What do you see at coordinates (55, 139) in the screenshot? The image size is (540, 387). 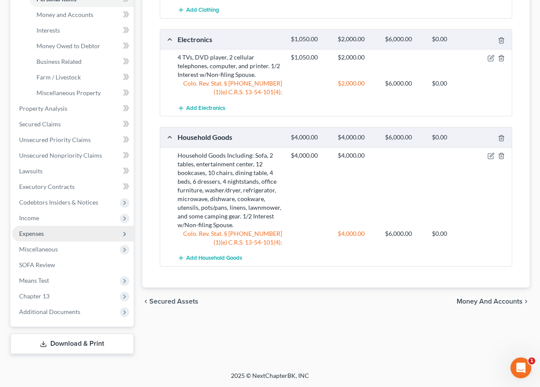 I see `span: Unsecured Priority Claims` at bounding box center [55, 139].